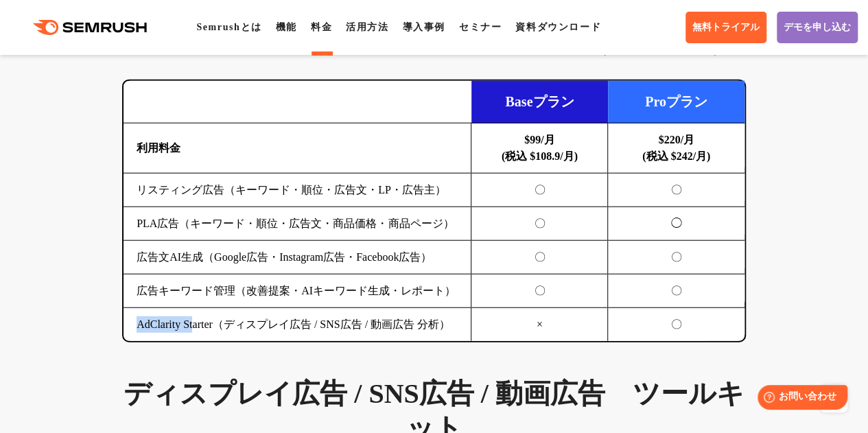 This screenshot has height=433, width=868. I want to click on a: 導入事例, so click(423, 27).